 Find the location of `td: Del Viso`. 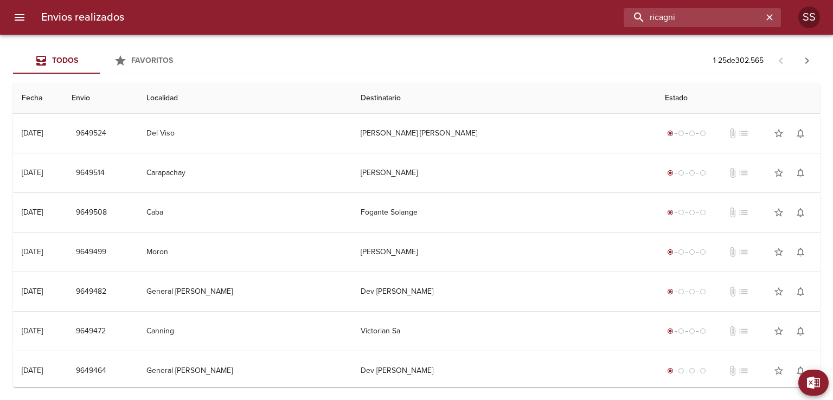

td: Del Viso is located at coordinates (244, 133).